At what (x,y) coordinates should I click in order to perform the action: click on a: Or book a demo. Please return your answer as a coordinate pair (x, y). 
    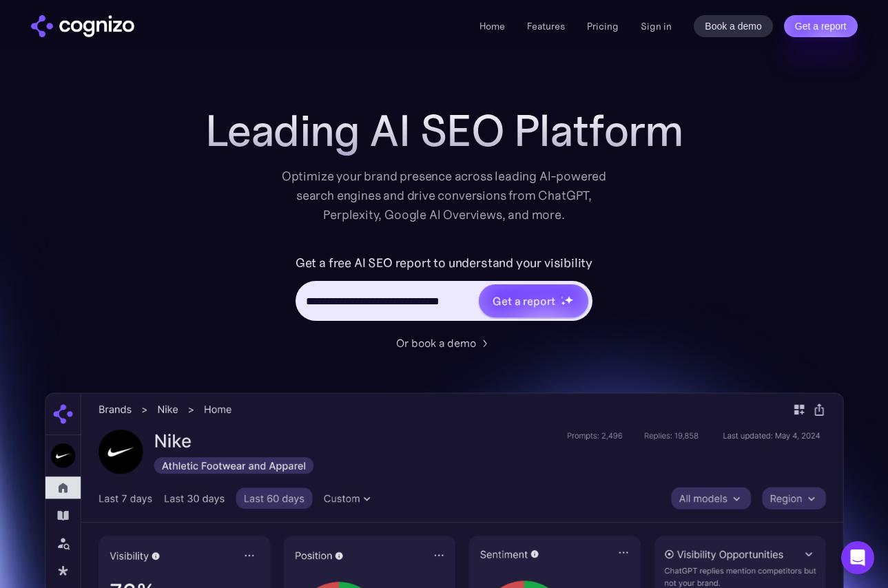
    Looking at the image, I should click on (444, 343).